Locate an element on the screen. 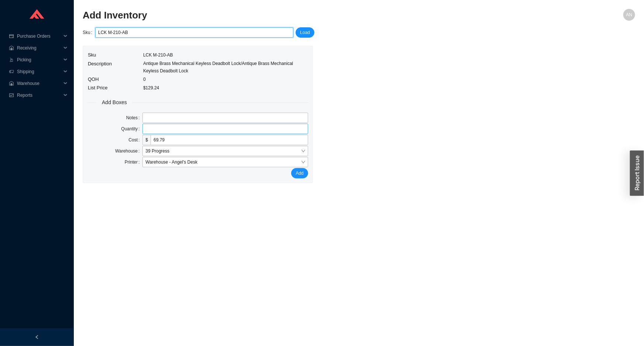  td: QOH is located at coordinates (115, 79).